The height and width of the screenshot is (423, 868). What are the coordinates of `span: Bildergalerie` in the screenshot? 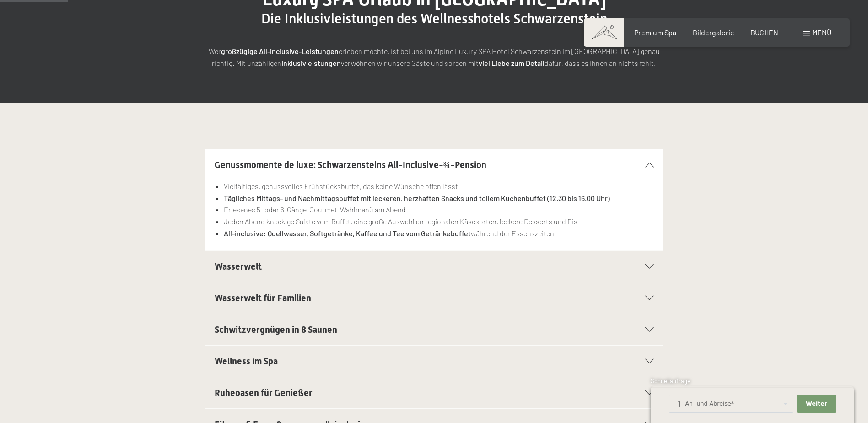 It's located at (713, 32).